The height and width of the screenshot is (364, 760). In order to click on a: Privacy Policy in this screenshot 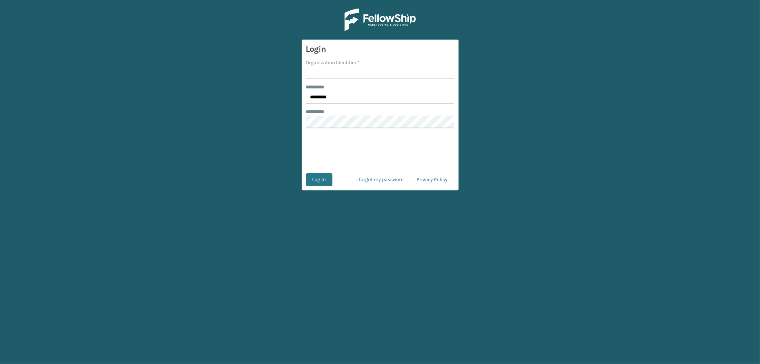, I will do `click(432, 180)`.